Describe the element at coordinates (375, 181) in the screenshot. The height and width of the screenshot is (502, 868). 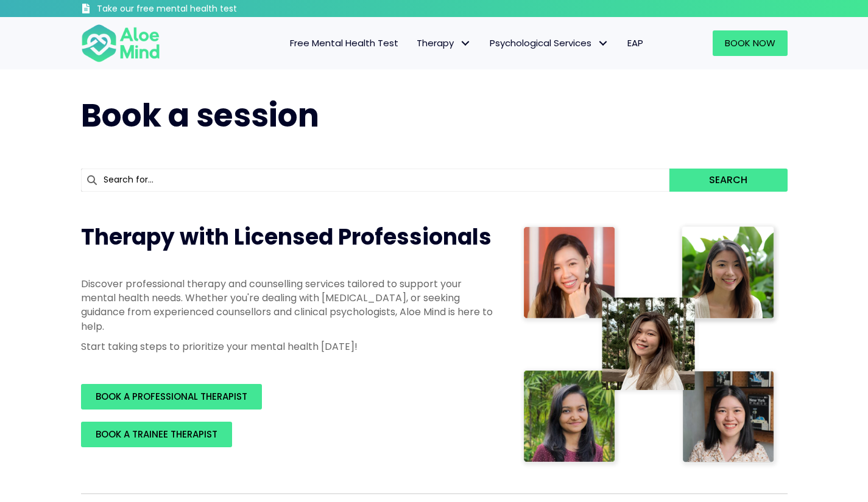
I see `input: Search for...` at that location.